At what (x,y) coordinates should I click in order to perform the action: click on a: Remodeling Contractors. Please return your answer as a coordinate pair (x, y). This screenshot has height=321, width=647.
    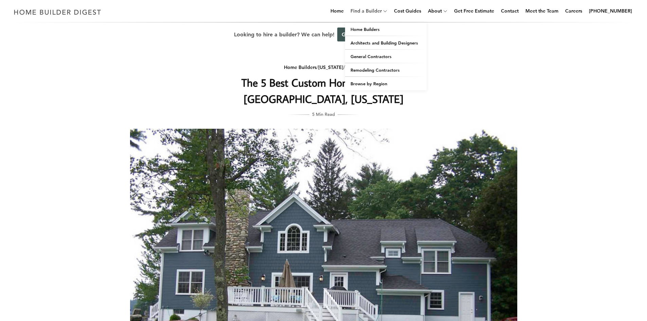
    Looking at the image, I should click on (386, 70).